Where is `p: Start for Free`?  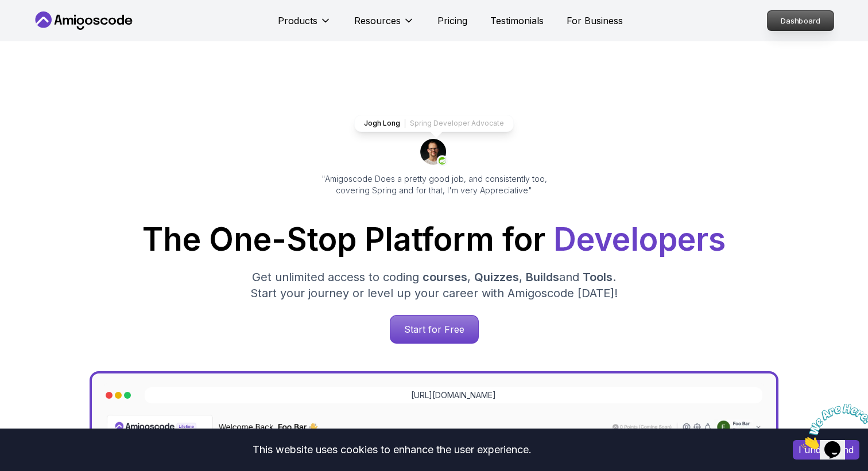 p: Start for Free is located at coordinates (434, 329).